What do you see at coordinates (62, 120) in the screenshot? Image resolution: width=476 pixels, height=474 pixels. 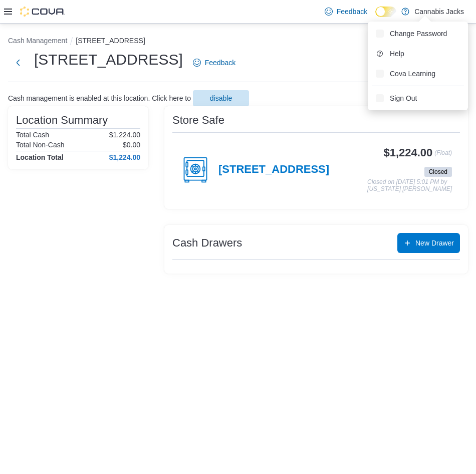 I see `h3: Location Summary` at bounding box center [62, 120].